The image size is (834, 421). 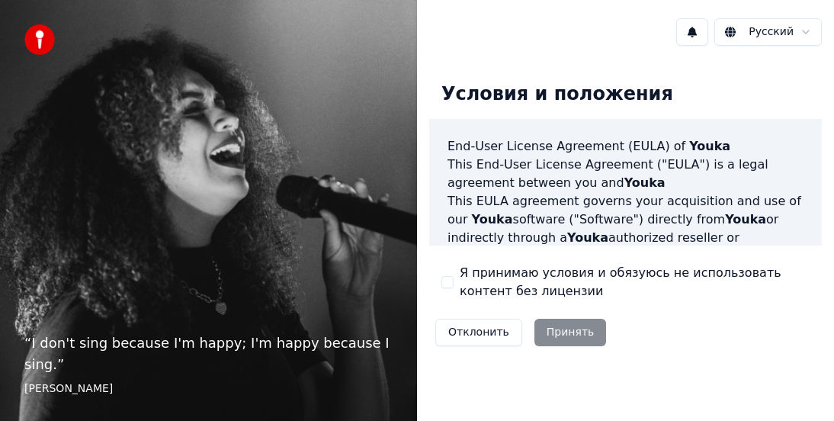 I want to click on p: This EULA agreement governs your acquisition and use of our software ("Software") directly from o..., so click(x=625, y=229).